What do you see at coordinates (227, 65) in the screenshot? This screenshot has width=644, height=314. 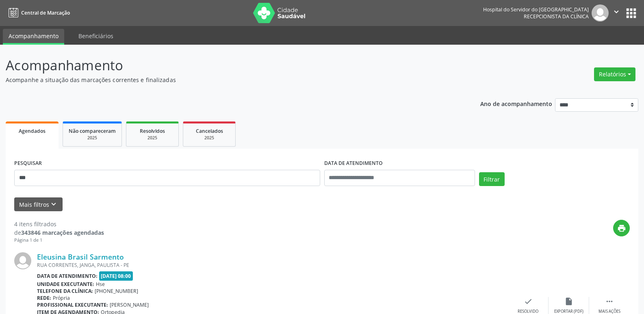 I see `p: Acompanhamento` at bounding box center [227, 65].